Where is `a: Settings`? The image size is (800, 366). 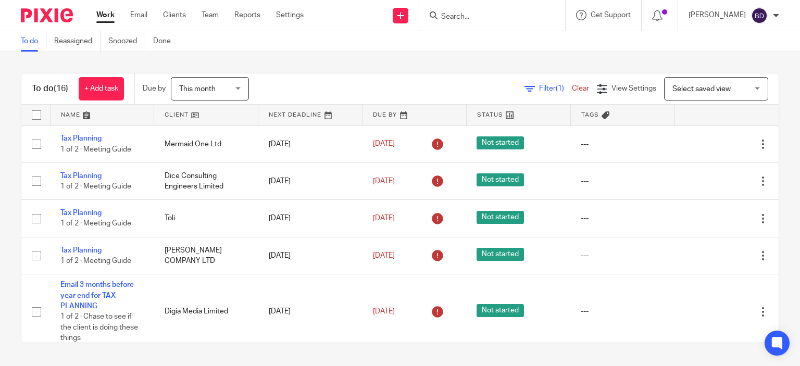 a: Settings is located at coordinates (289, 15).